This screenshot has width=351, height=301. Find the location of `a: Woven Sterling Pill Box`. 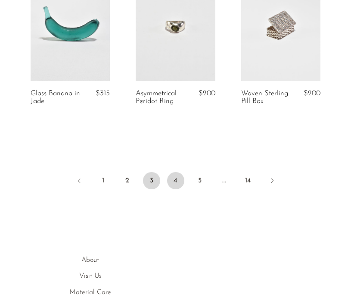

a: Woven Sterling Pill Box is located at coordinates (266, 97).